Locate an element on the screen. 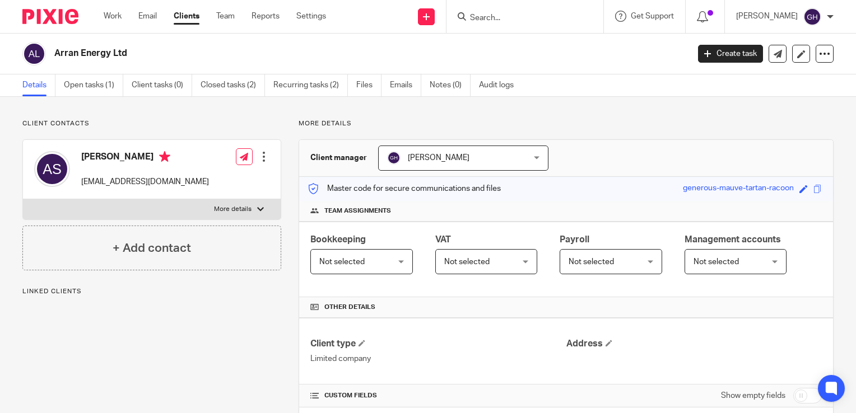  label: Show empty fields is located at coordinates (753, 396).